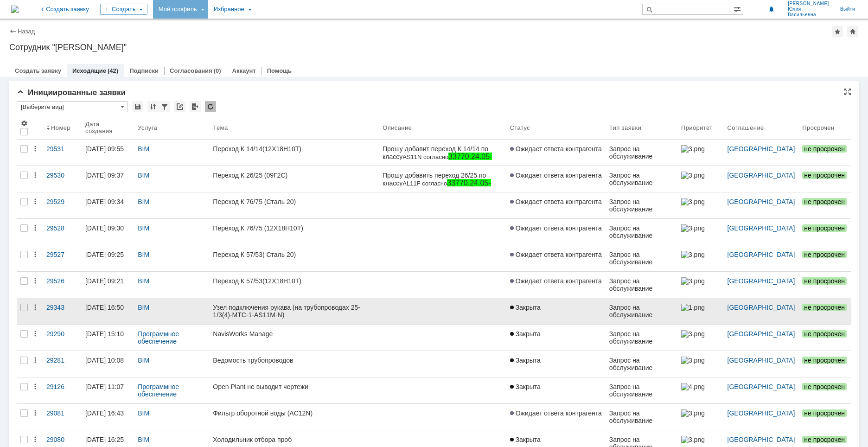  I want to click on a: 29343, so click(62, 311).